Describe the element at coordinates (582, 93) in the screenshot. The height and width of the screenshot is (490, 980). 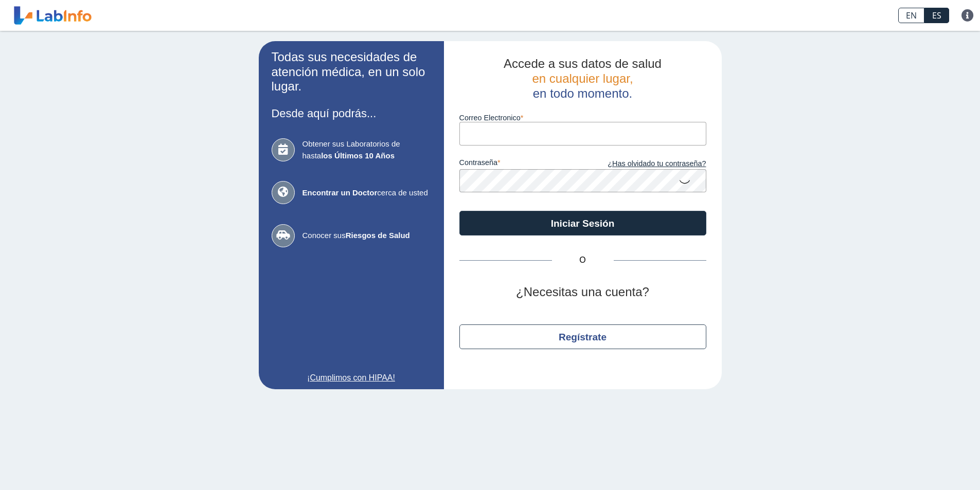
I see `span: en todo momento.` at that location.